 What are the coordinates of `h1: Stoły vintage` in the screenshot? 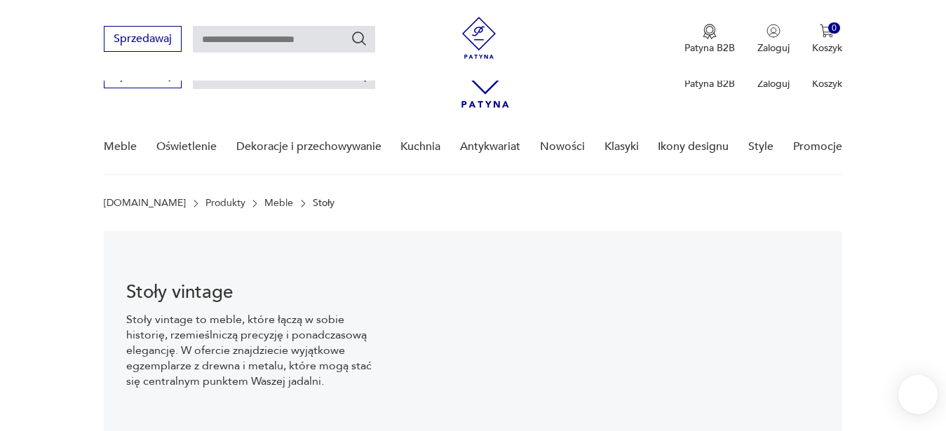 It's located at (251, 293).